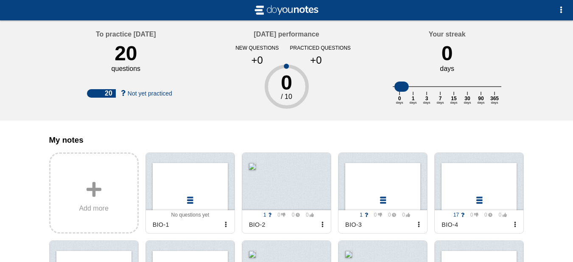 The width and height of the screenshot is (573, 262). I want to click on span: 17, so click(458, 215).